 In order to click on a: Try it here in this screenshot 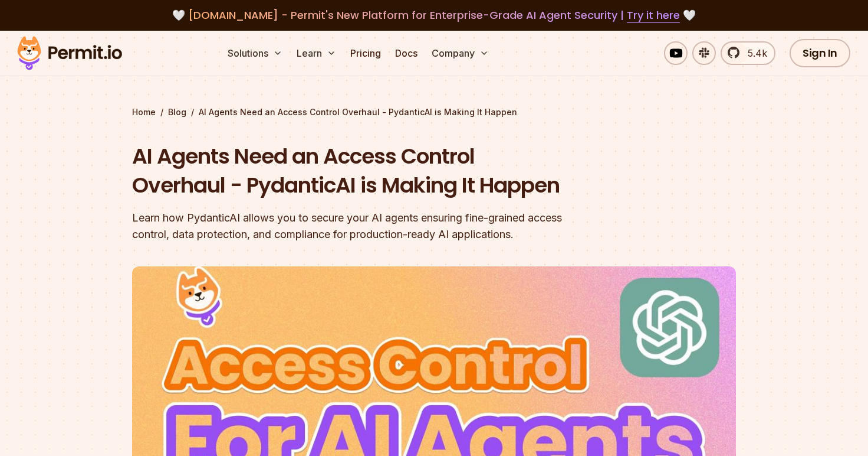, I will do `click(654, 15)`.